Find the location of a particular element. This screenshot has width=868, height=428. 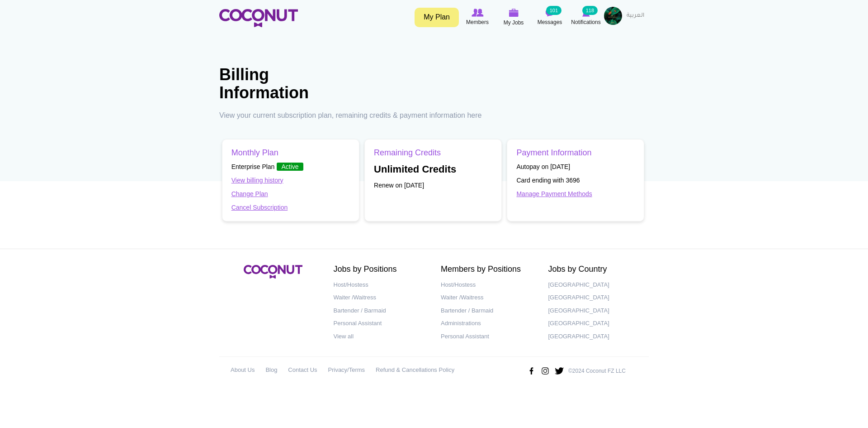

a: Privacy/Terms is located at coordinates (347, 370).